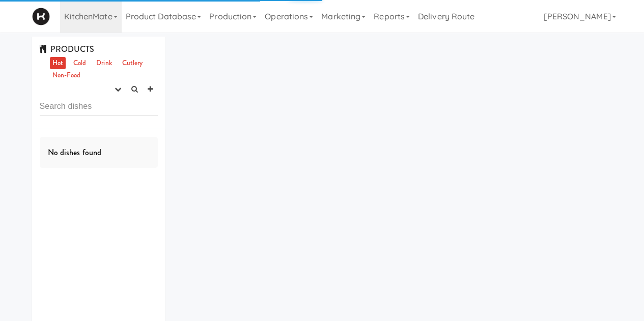 Image resolution: width=644 pixels, height=321 pixels. Describe the element at coordinates (66, 75) in the screenshot. I see `a: Non-Food` at that location.